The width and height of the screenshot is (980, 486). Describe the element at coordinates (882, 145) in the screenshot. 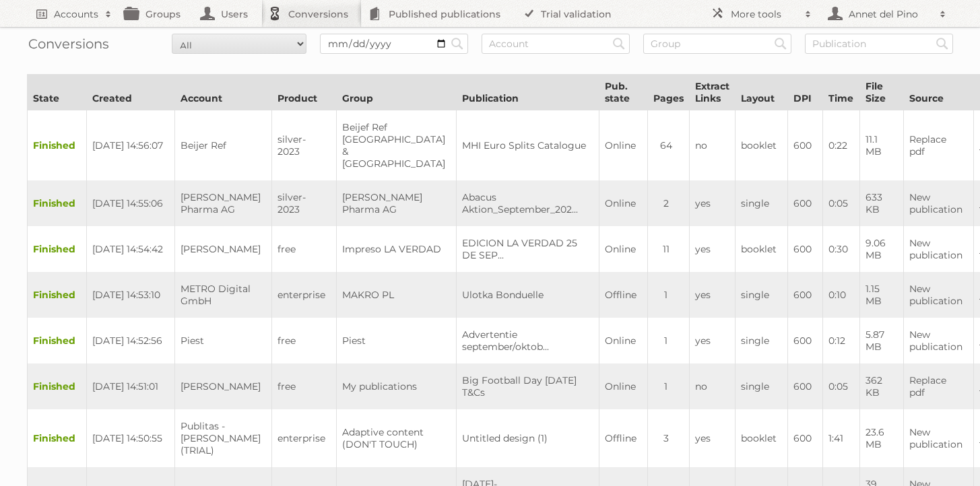

I see `td: 11.1 MB` at that location.